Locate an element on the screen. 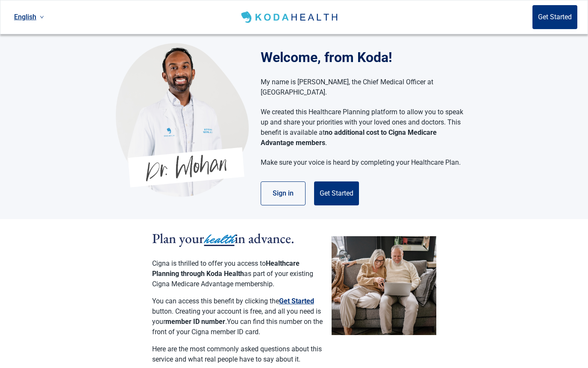 The image size is (588, 368). p: You can access this benefit by clicking the button. Creating your account is free, and all you ne... is located at coordinates (238, 317).